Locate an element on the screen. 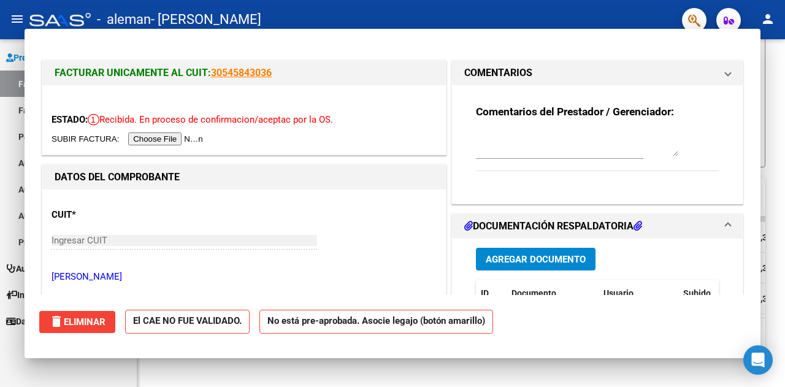 Image resolution: width=785 pixels, height=387 pixels. span: Subido is located at coordinates (697, 293).